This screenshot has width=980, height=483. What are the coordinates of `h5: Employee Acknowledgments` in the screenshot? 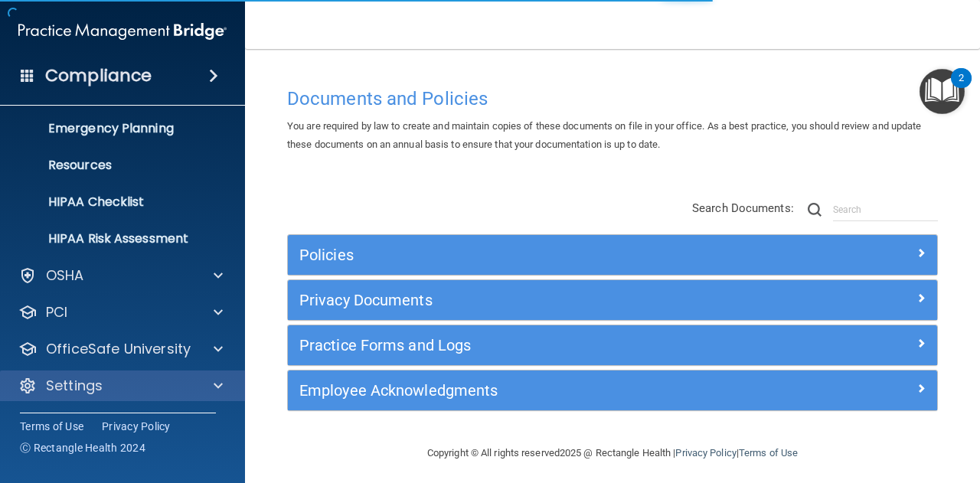 It's located at (531, 391).